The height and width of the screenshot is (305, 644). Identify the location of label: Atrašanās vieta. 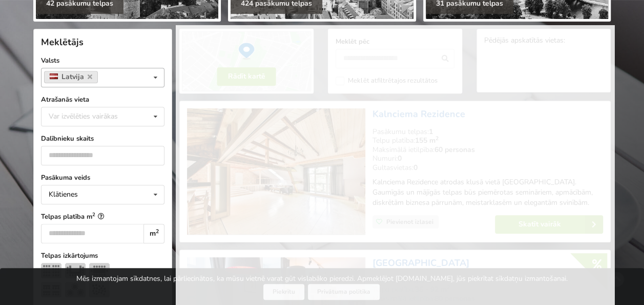
(102, 100).